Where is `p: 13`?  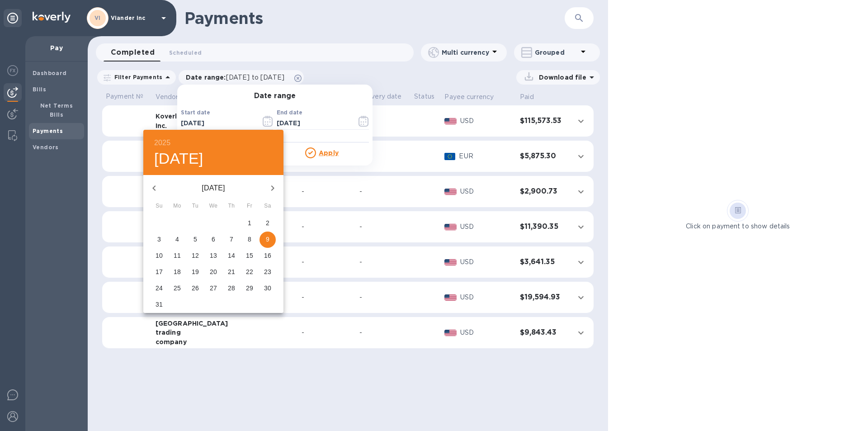 p: 13 is located at coordinates (213, 255).